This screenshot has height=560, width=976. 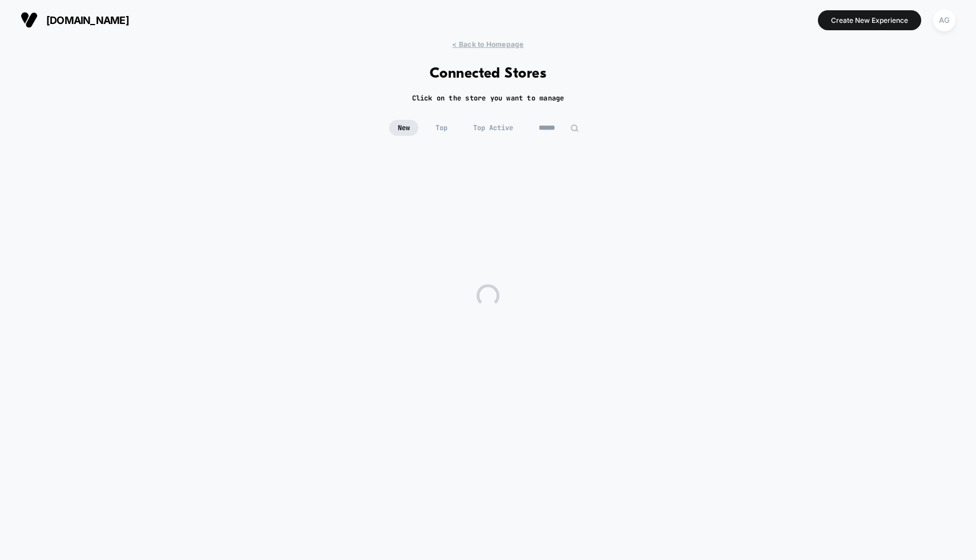 What do you see at coordinates (29, 20) in the screenshot?
I see `img: Visually logo` at bounding box center [29, 20].